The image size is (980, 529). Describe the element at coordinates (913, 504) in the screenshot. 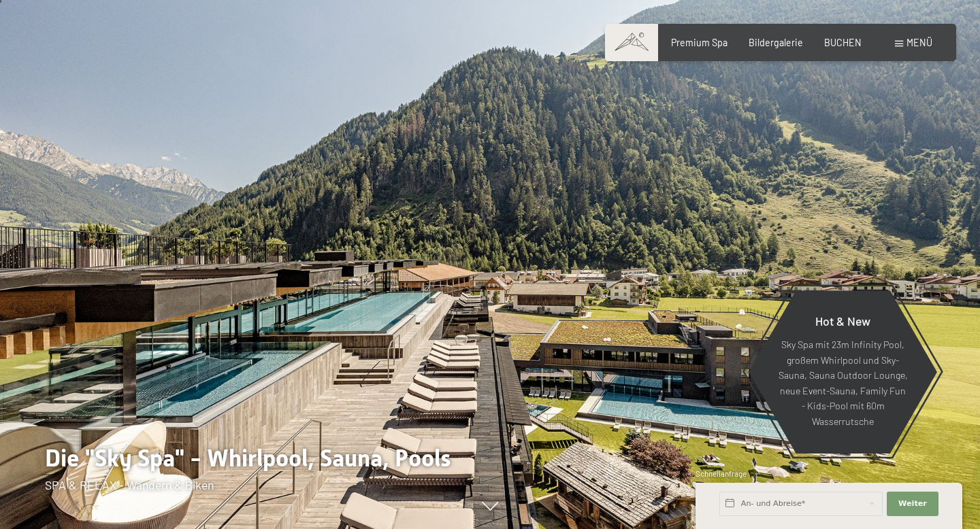

I see `span: Weiter` at that location.